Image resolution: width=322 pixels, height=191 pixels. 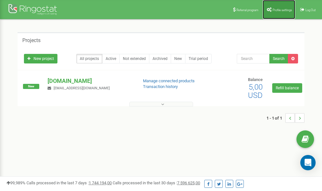 What do you see at coordinates (100, 183) in the screenshot?
I see `u: 1 744 194,00` at bounding box center [100, 183].